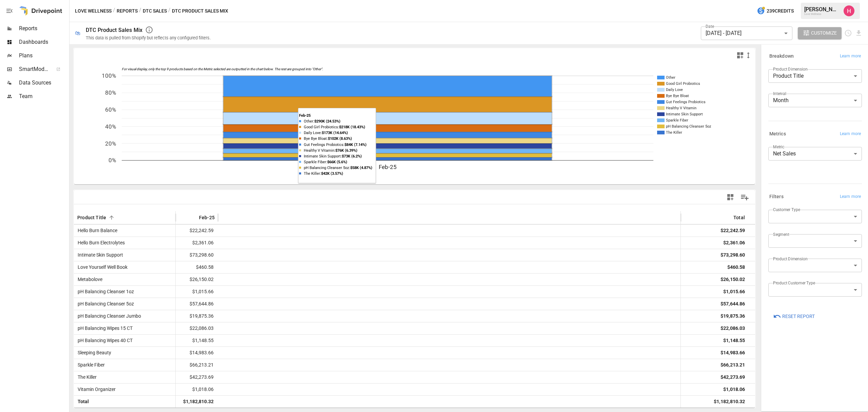 This screenshot has width=868, height=412. What do you see at coordinates (677, 96) in the screenshot?
I see `text: Bye Bye Bloat` at bounding box center [677, 96].